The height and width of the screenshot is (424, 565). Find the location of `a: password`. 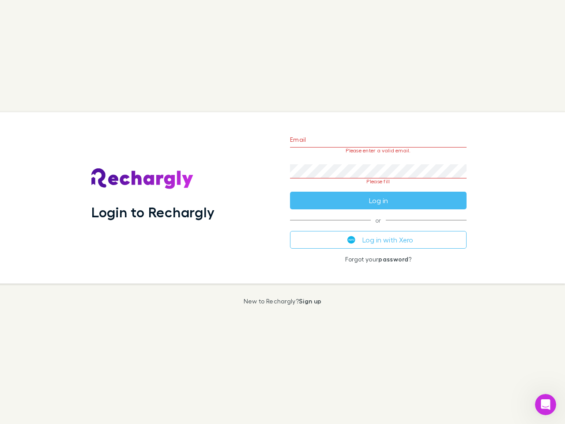

a: password is located at coordinates (393, 259).